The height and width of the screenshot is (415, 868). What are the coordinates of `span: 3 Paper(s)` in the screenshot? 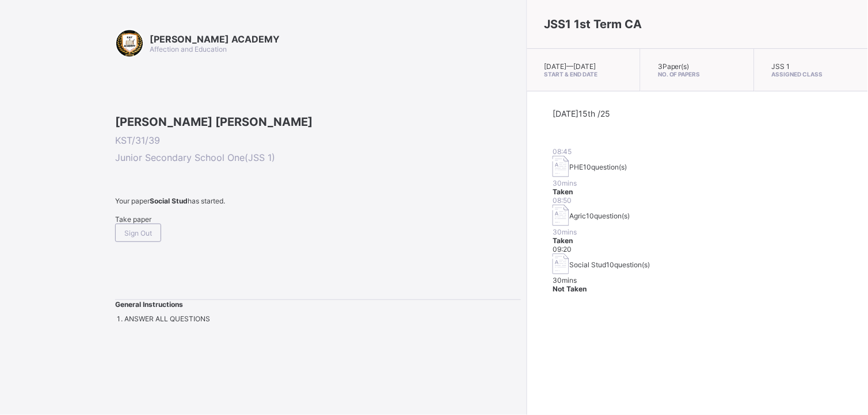 It's located at (673, 66).